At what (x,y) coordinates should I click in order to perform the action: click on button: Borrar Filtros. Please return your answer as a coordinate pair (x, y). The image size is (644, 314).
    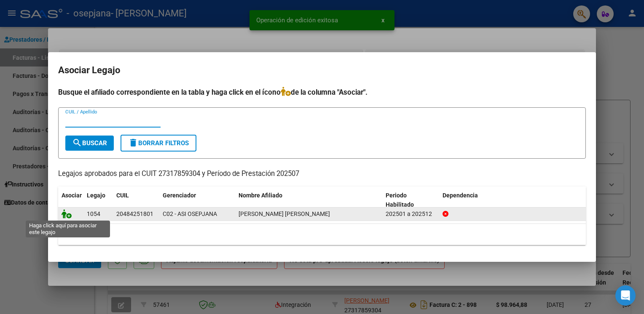
    Looking at the image, I should click on (158, 143).